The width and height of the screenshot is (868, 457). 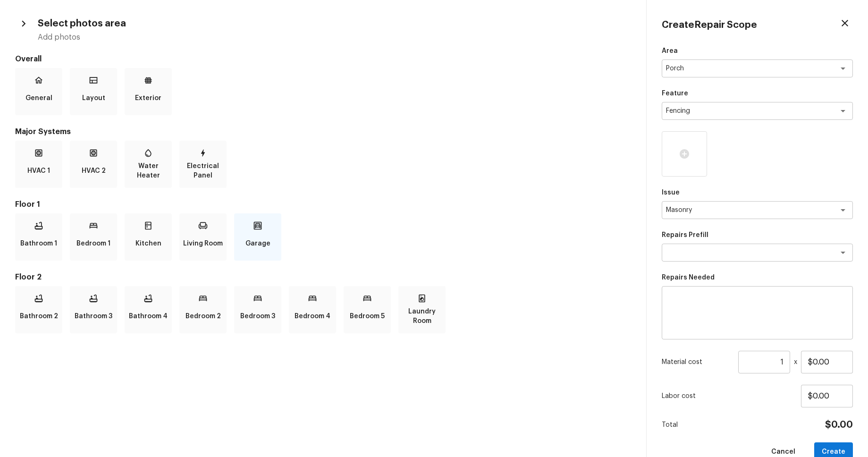 I want to click on p: Bathroom 4, so click(x=148, y=316).